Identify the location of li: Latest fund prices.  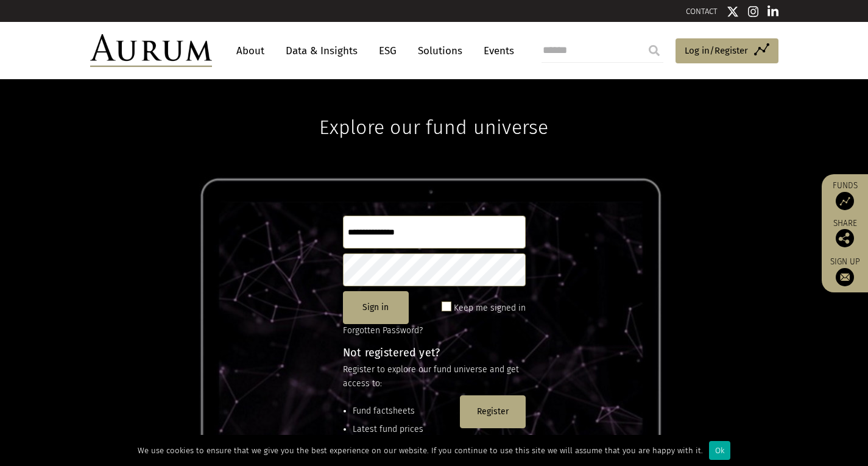
(404, 429).